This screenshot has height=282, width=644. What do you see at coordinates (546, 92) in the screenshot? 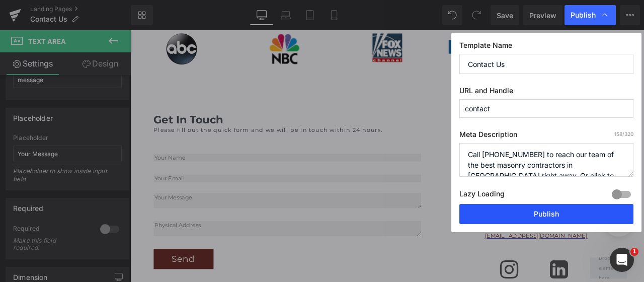
I see `label: URL and Handle` at bounding box center [546, 92].